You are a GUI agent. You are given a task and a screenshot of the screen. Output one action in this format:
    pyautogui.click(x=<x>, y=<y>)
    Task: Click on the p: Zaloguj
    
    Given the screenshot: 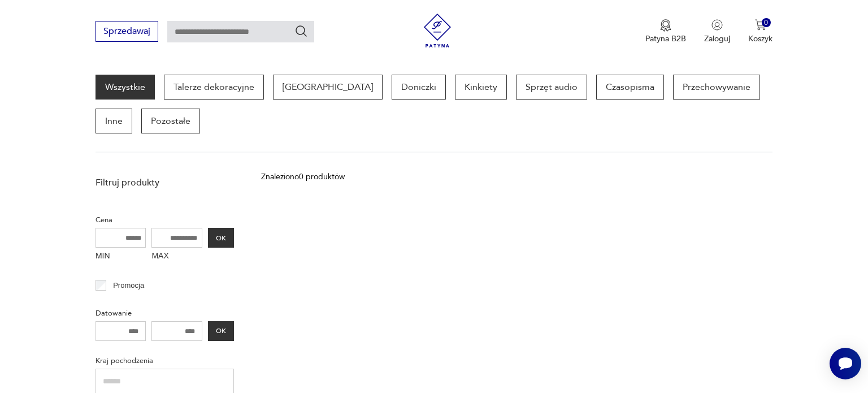 What is the action you would take?
    pyautogui.click(x=717, y=39)
    